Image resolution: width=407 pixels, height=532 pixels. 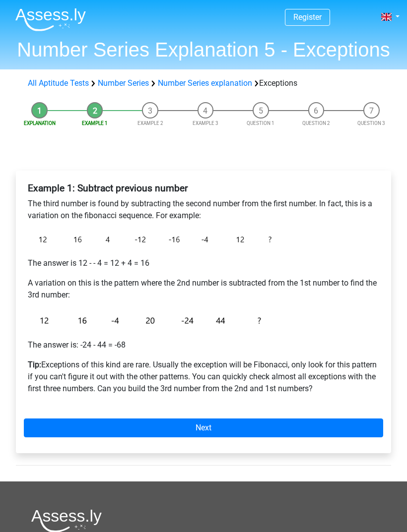 What do you see at coordinates (58, 83) in the screenshot?
I see `a: All Aptitude Tests` at bounding box center [58, 83].